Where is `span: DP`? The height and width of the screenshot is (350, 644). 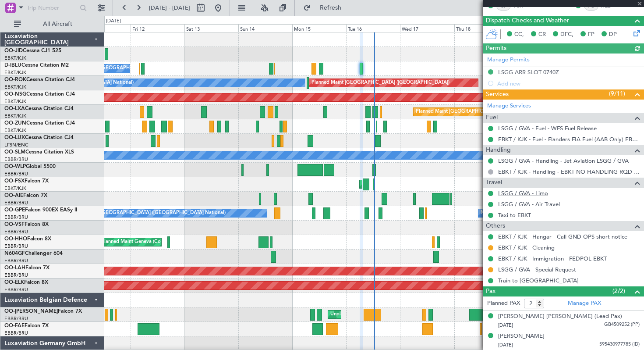
span: DP is located at coordinates (613, 35).